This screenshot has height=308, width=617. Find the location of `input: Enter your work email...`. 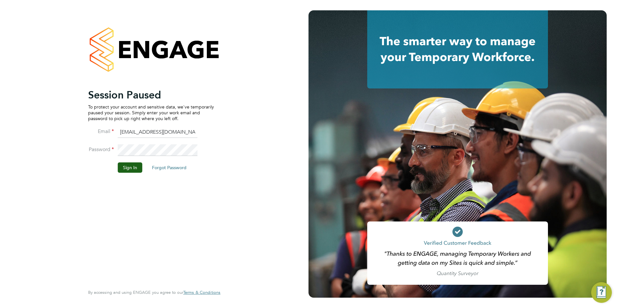

input: Enter your work email... is located at coordinates (158, 132).